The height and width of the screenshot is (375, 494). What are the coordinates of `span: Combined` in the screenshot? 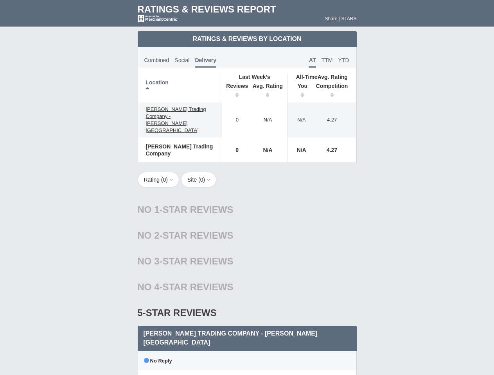 It's located at (157, 60).